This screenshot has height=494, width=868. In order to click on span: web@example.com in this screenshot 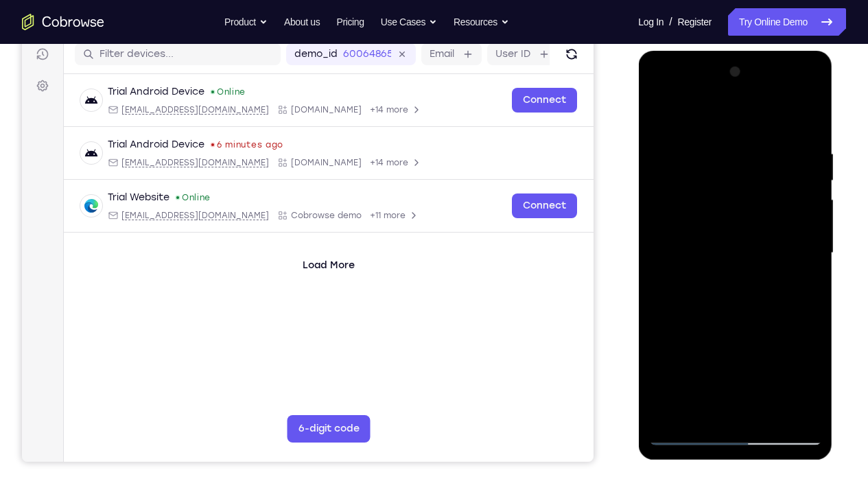, I will do `click(173, 214)`.